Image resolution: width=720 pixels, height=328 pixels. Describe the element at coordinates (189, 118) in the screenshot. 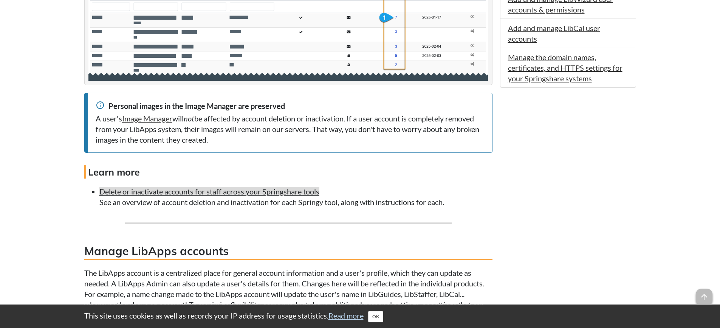

I see `em: not` at that location.